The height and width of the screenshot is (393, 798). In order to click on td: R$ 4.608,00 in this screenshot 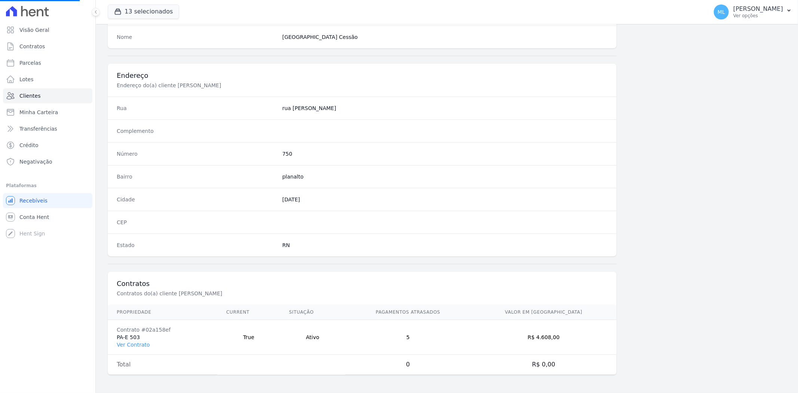, I will do `click(544, 337)`.